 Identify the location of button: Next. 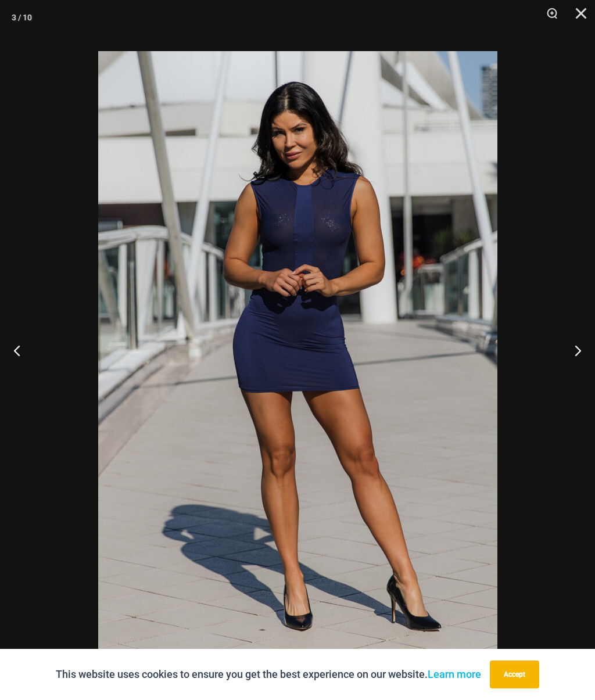
(573, 350).